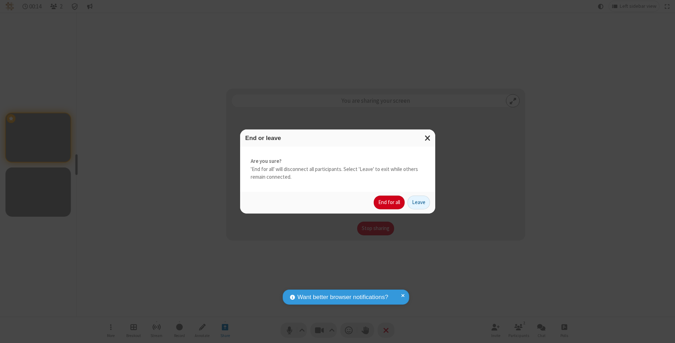  Describe the element at coordinates (418, 202) in the screenshot. I see `button: Leave` at that location.